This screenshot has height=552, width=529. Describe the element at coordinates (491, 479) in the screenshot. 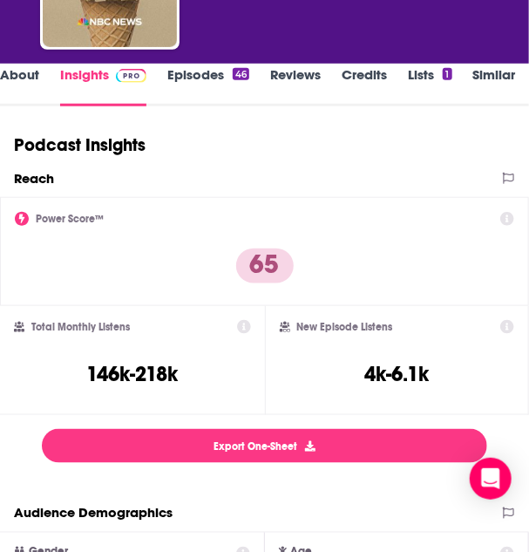

I see `div: Open Intercom Messenger` at that location.